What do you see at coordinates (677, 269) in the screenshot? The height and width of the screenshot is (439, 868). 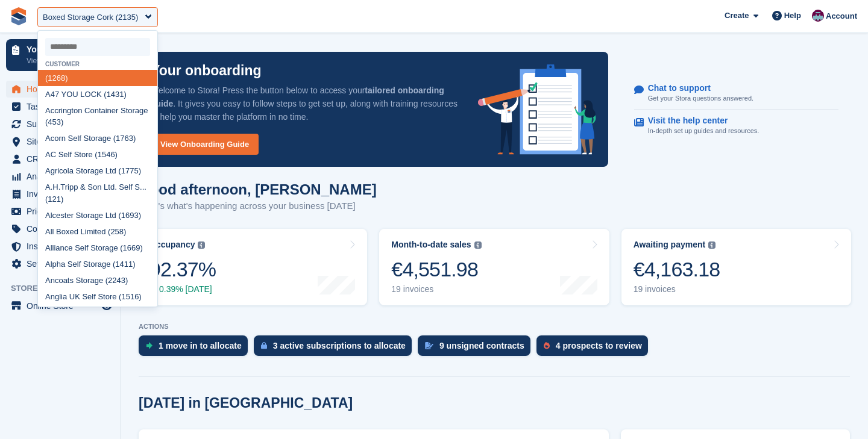 I see `div: €4,163.18` at bounding box center [677, 269].